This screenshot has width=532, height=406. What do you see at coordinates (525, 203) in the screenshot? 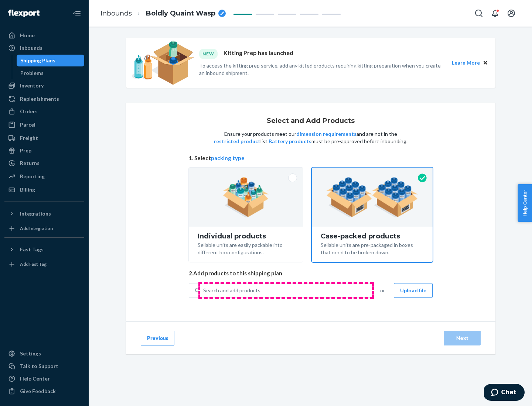
I see `button: Help Center` at bounding box center [525, 203].